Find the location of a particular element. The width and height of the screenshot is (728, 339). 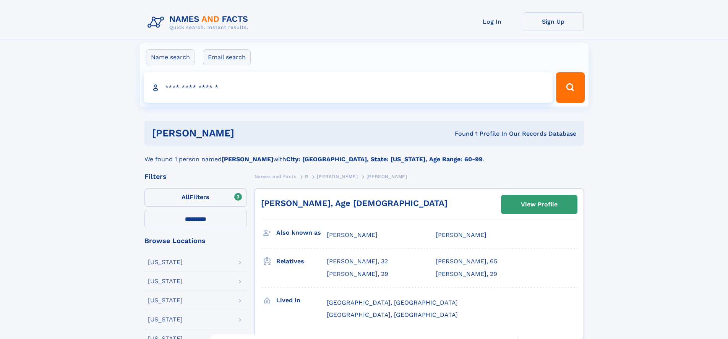

a: Names and Facts is located at coordinates (276, 176).